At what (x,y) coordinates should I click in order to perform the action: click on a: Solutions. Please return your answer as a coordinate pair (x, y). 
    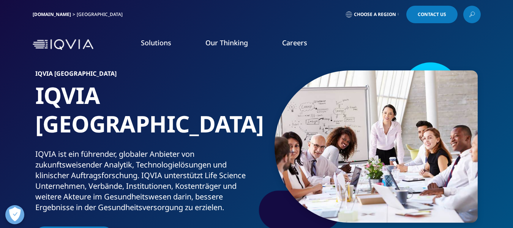
    Looking at the image, I should click on (156, 43).